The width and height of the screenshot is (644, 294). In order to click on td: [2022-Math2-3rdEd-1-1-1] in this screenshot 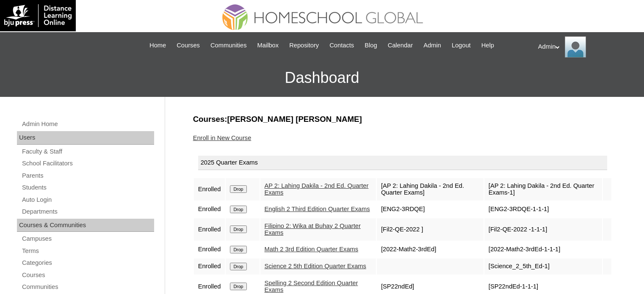, I will do `click(543, 250)`.